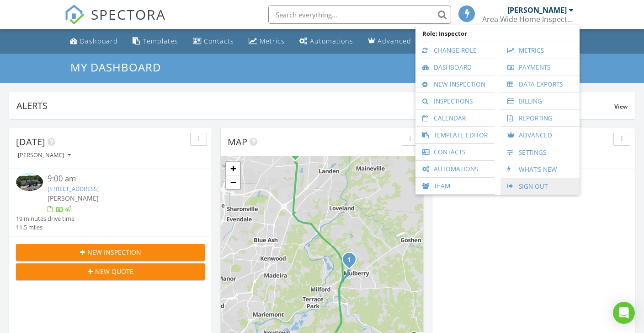  What do you see at coordinates (272, 41) in the screenshot?
I see `div: Metrics` at bounding box center [272, 41].